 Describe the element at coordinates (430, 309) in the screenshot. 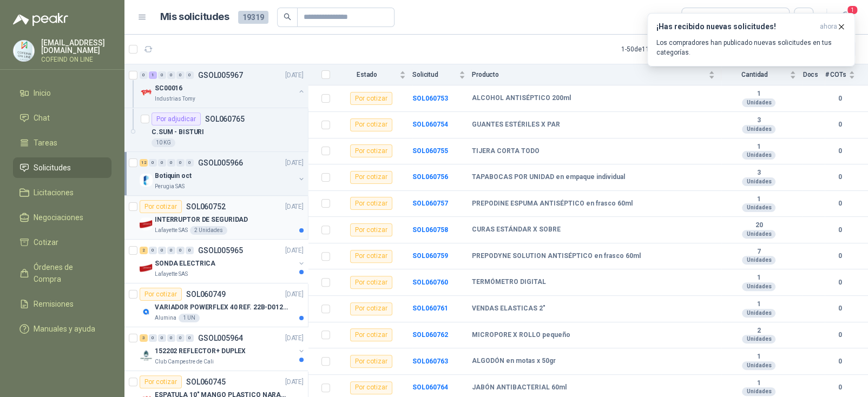

I see `b: SOL060761` at that location.